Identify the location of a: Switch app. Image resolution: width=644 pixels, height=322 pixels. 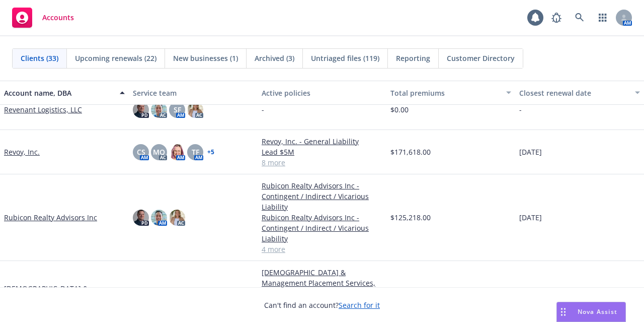
(603, 18).